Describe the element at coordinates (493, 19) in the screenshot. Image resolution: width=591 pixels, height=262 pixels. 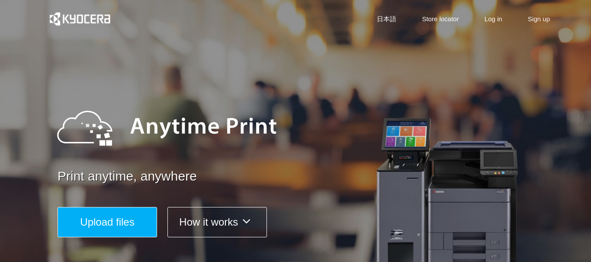
I see `a: Log in` at that location.